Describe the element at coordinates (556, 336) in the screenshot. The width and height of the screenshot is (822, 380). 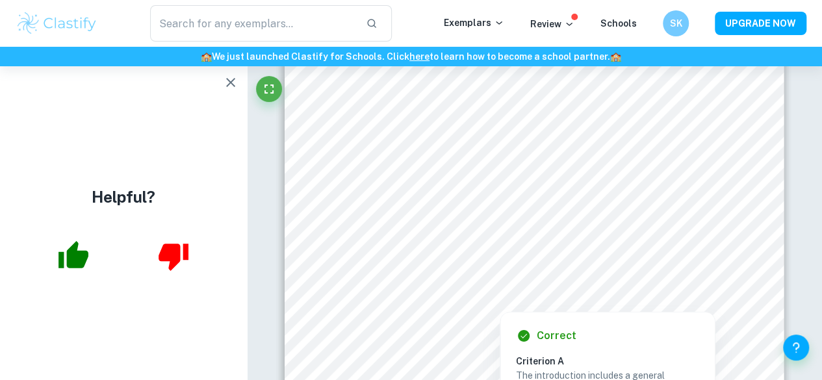
I see `h6: Correct` at that location.